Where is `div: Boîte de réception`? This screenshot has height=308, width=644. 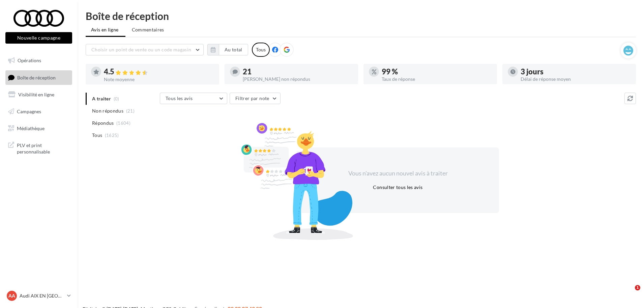
div: Boîte de réception is located at coordinates (361, 16).